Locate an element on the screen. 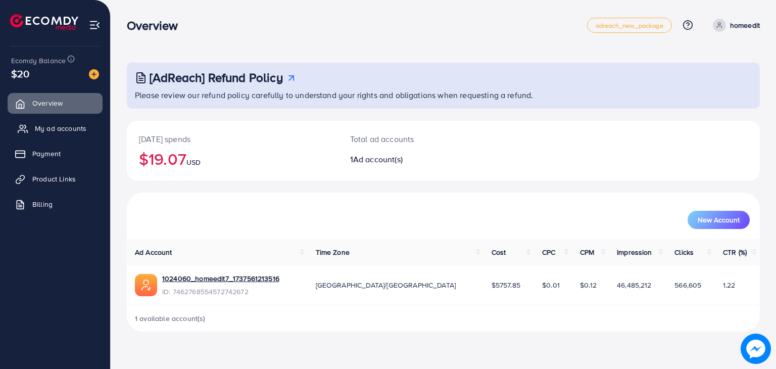  span: $20 is located at coordinates (20, 73).